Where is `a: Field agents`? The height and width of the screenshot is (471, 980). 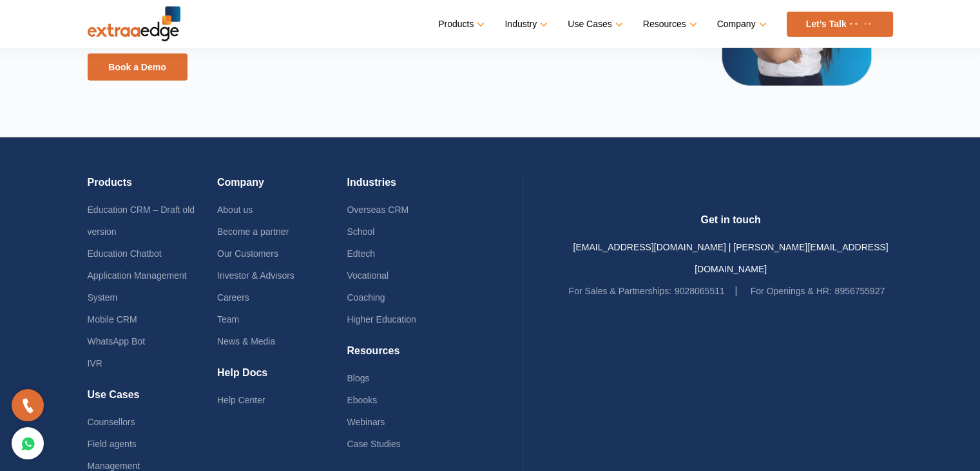
a: Field agents is located at coordinates (112, 443).